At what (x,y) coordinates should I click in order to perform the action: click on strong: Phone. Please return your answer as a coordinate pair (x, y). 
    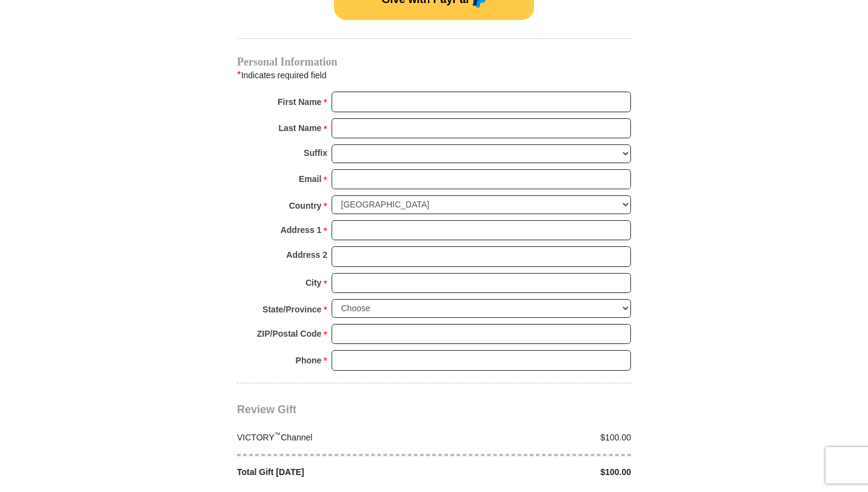
    Looking at the image, I should click on (309, 360).